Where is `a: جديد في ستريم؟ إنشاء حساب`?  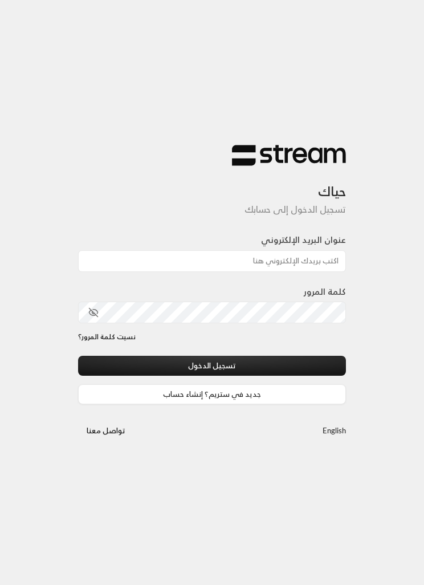
a: جديد في ستريم؟ إنشاء حساب is located at coordinates (212, 394).